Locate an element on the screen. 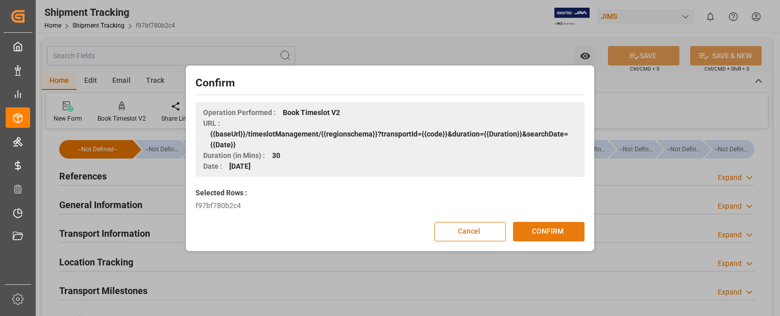 Image resolution: width=780 pixels, height=316 pixels. h2: Confirm is located at coordinates (390, 83).